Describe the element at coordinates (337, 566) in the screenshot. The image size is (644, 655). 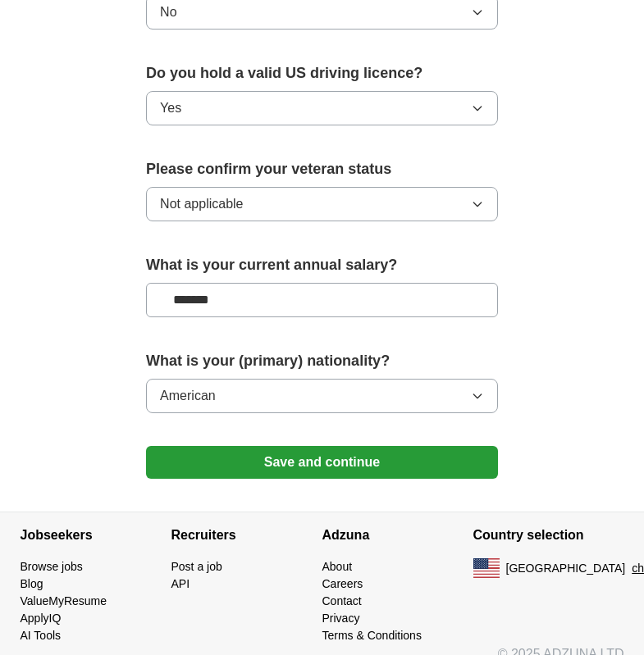
I see `a: About` at that location.